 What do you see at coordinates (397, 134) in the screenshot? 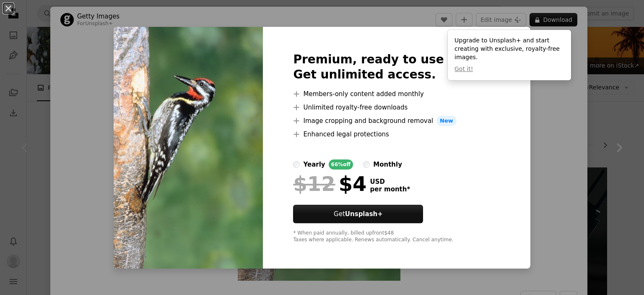
I see `li: Enhanced legal protections` at bounding box center [397, 134].